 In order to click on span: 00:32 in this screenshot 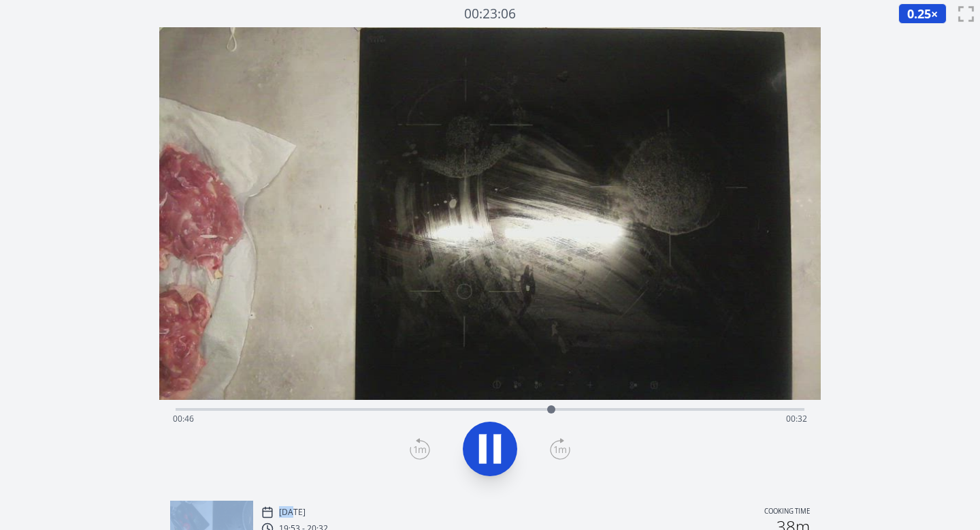, I will do `click(796, 418)`.